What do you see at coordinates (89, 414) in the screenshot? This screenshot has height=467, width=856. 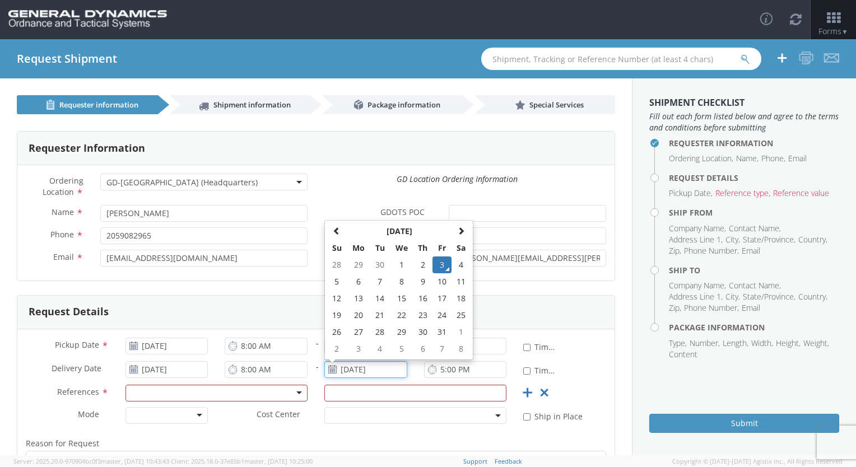 I see `span: Mode` at bounding box center [89, 414].